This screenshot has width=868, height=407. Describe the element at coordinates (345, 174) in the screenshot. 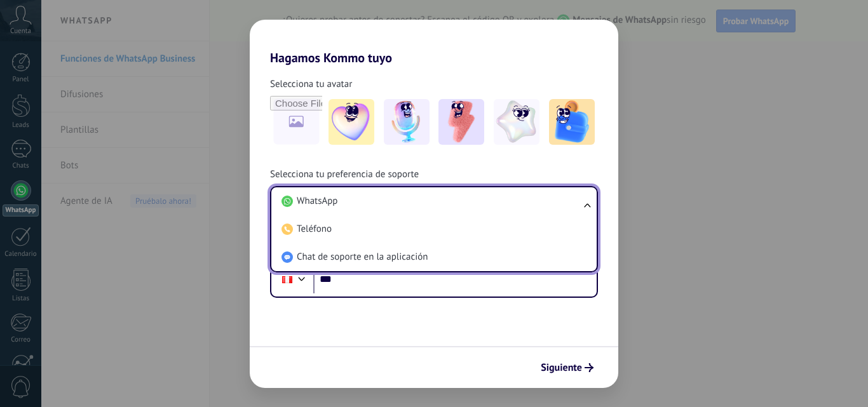

I see `span: Selecciona tu preferencia de soporte` at that location.